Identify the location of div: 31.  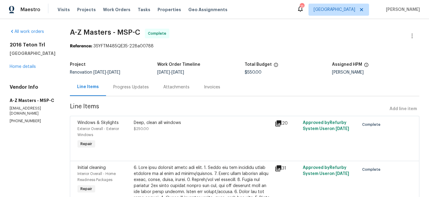
(287, 168).